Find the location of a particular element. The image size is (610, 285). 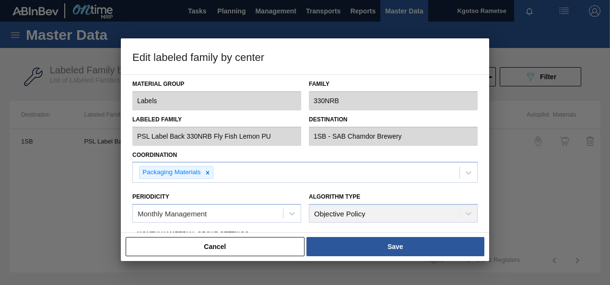

label: Algorithm Type is located at coordinates (334, 197).